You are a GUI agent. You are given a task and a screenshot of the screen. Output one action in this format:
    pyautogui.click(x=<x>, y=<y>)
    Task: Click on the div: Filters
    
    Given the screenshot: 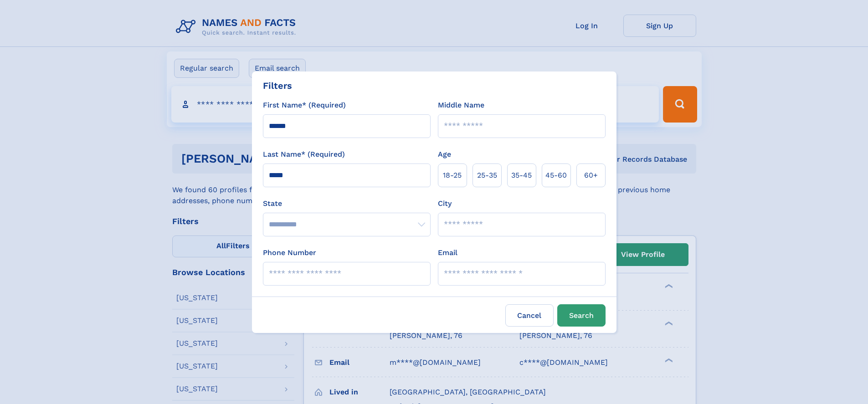 What is the action you would take?
    pyautogui.click(x=277, y=86)
    